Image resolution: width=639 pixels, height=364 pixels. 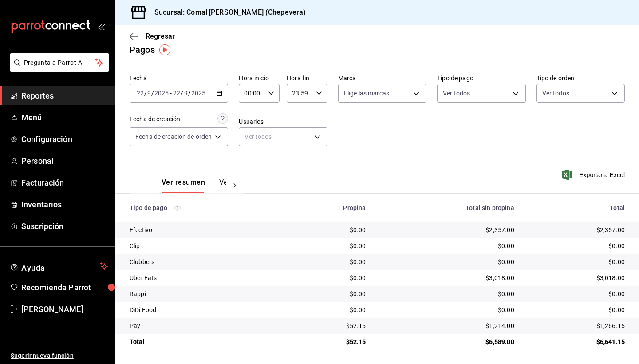 I want to click on div: $6,589.00, so click(x=447, y=341).